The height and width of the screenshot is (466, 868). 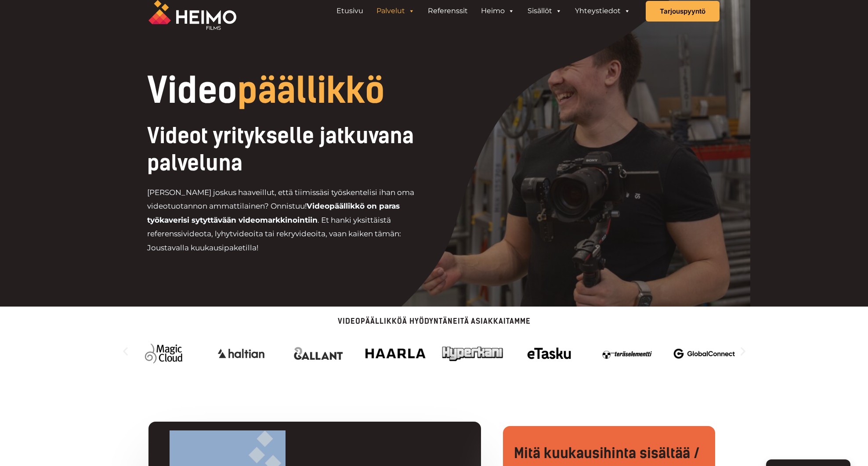 I want to click on a: Etusivu, so click(x=350, y=11).